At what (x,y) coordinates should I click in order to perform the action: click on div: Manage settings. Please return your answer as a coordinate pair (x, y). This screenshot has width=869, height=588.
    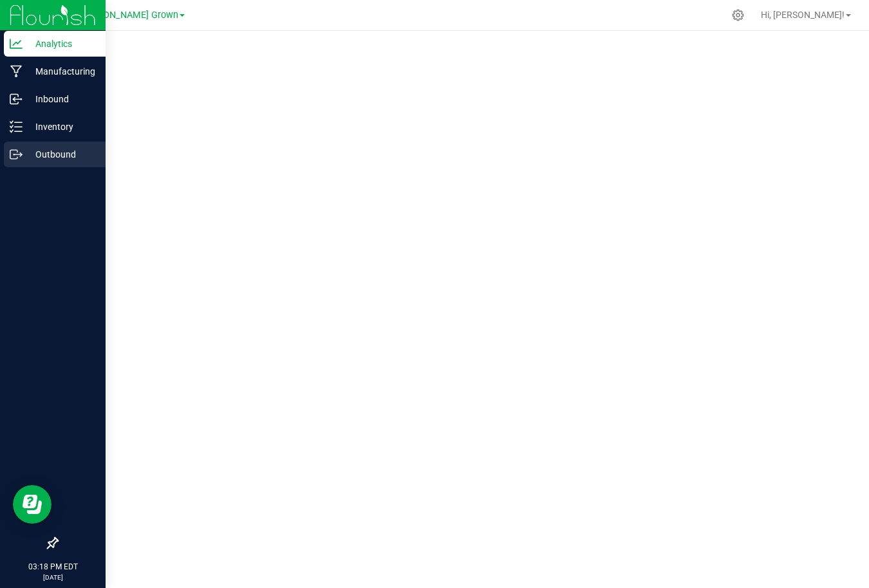
    Looking at the image, I should click on (737, 15).